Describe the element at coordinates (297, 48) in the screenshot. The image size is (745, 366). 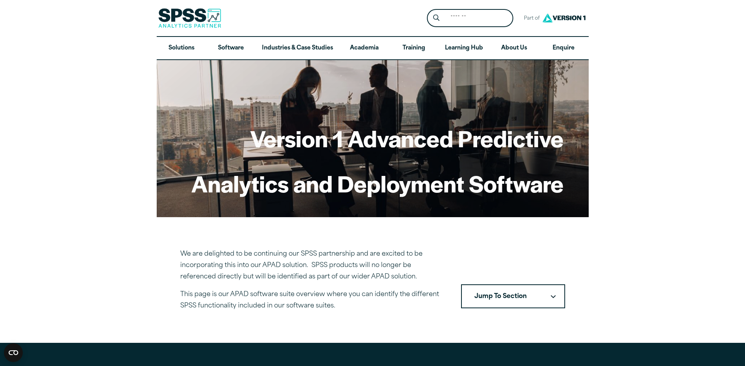
I see `a: Industries & Case Studies` at that location.